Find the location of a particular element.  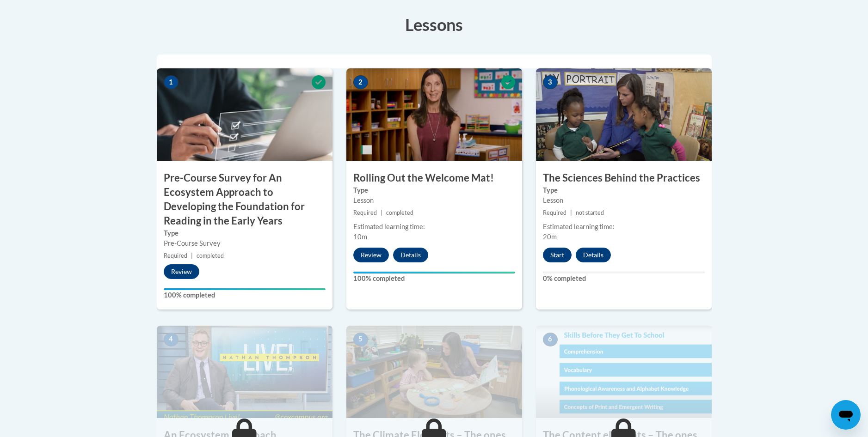

span: 3 is located at coordinates (550, 82).